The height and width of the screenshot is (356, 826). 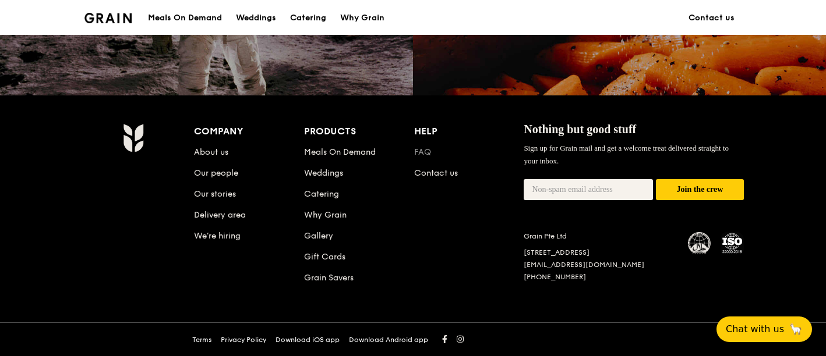 What do you see at coordinates (307, 340) in the screenshot?
I see `a: Download iOS app` at bounding box center [307, 340].